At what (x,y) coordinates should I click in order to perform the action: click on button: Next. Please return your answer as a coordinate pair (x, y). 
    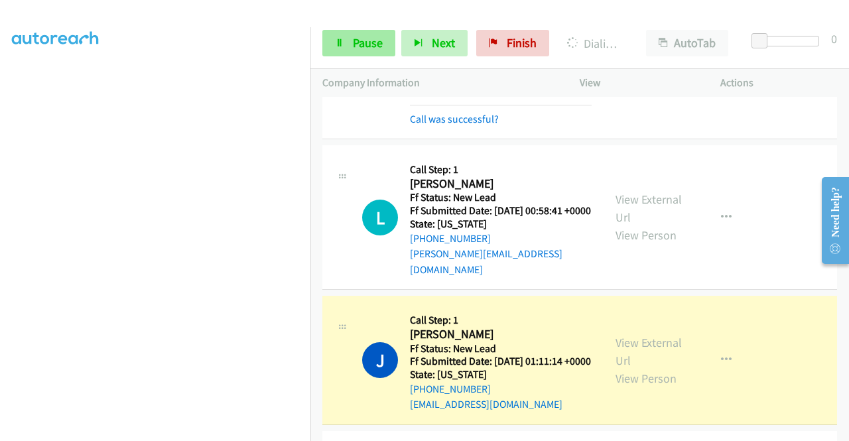
    Looking at the image, I should click on (434, 43).